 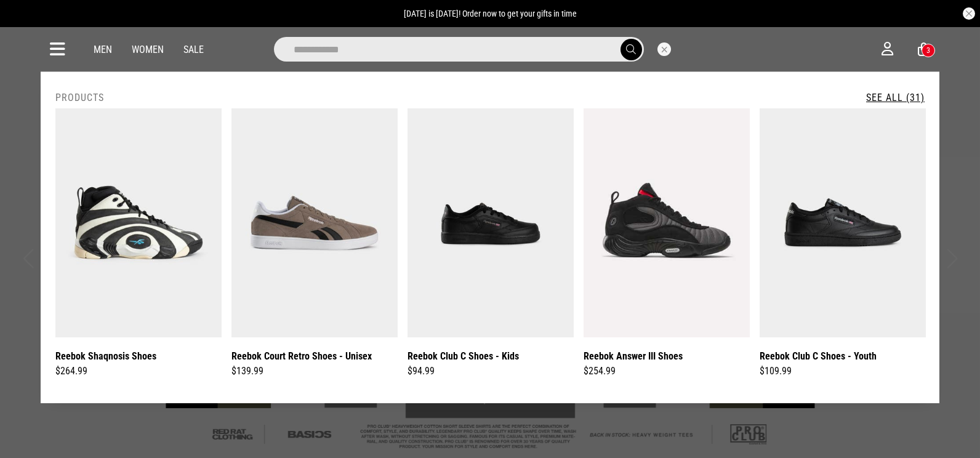 What do you see at coordinates (139, 372) in the screenshot?
I see `div: $264.99` at bounding box center [139, 372].